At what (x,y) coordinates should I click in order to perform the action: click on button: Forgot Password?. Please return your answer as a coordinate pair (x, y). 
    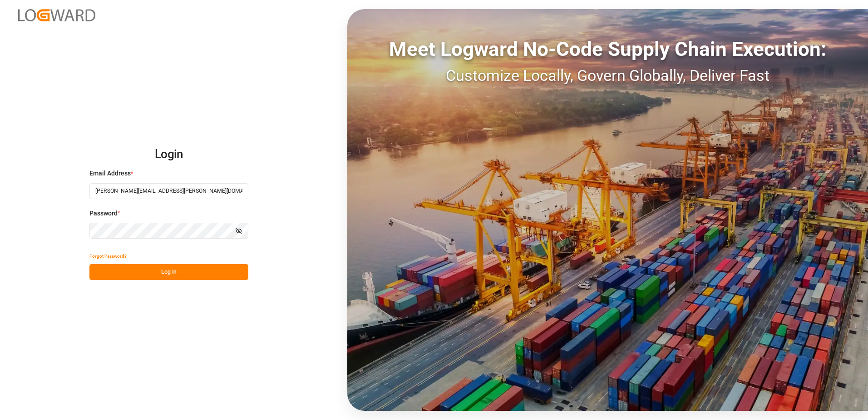
    Looking at the image, I should click on (108, 256).